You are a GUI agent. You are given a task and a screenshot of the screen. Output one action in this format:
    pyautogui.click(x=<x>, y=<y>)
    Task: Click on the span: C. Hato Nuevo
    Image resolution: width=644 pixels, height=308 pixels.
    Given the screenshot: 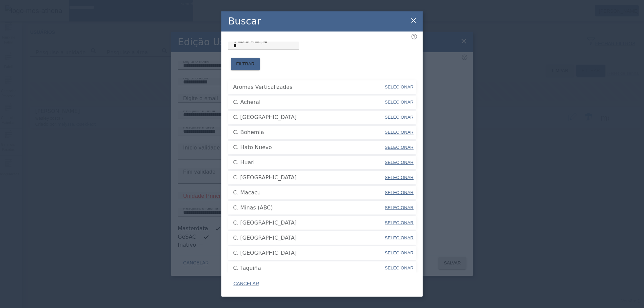 What is the action you would take?
    pyautogui.click(x=309, y=147)
    